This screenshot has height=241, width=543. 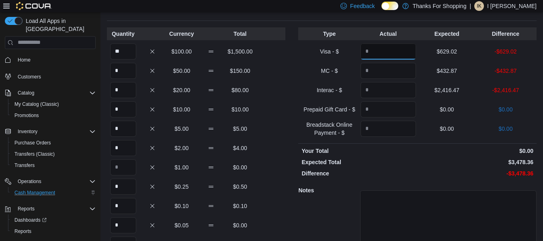 What do you see at coordinates (329, 51) in the screenshot?
I see `p: Visa - $` at bounding box center [329, 51].